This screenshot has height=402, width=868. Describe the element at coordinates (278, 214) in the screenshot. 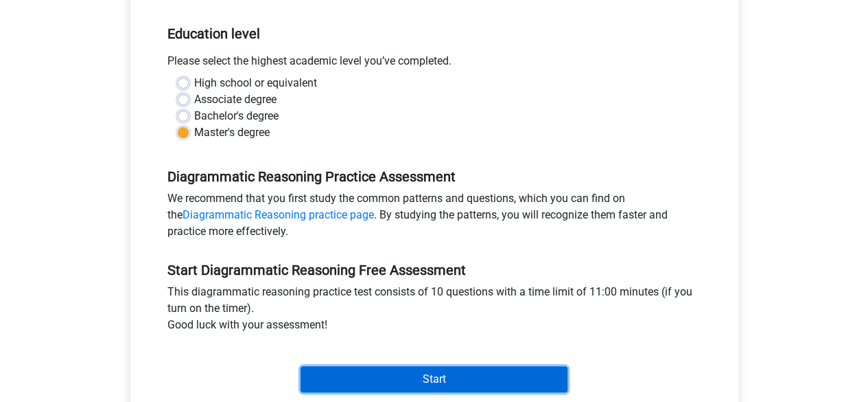

I see `a: Diagrammatic Reasoning practice page` at that location.